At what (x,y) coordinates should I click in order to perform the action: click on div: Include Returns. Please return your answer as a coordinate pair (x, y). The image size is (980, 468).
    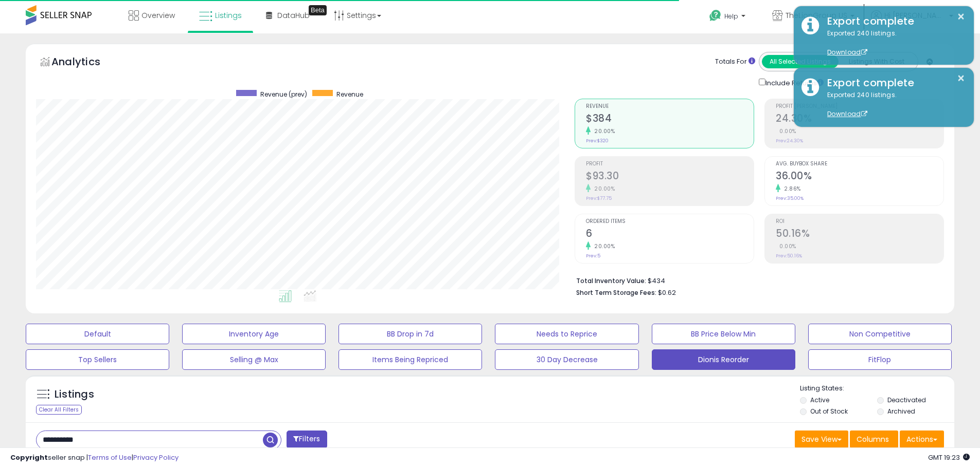
    Looking at the image, I should click on (794, 82).